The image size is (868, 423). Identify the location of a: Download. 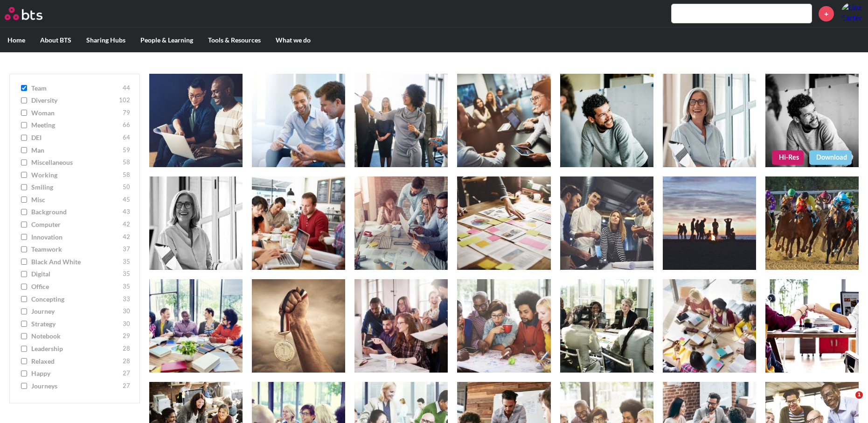
(830, 157).